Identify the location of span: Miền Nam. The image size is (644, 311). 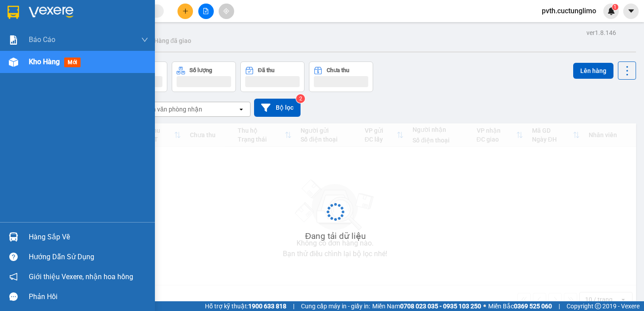
(427, 306).